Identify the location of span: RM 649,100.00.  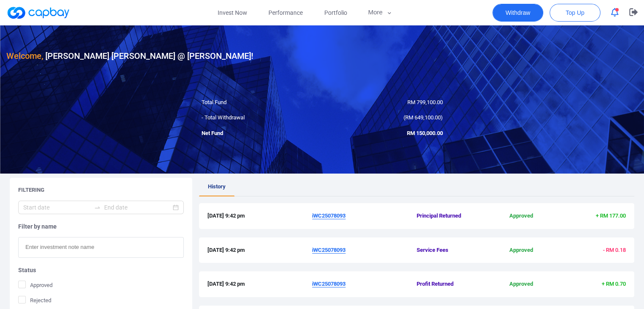
(423, 117).